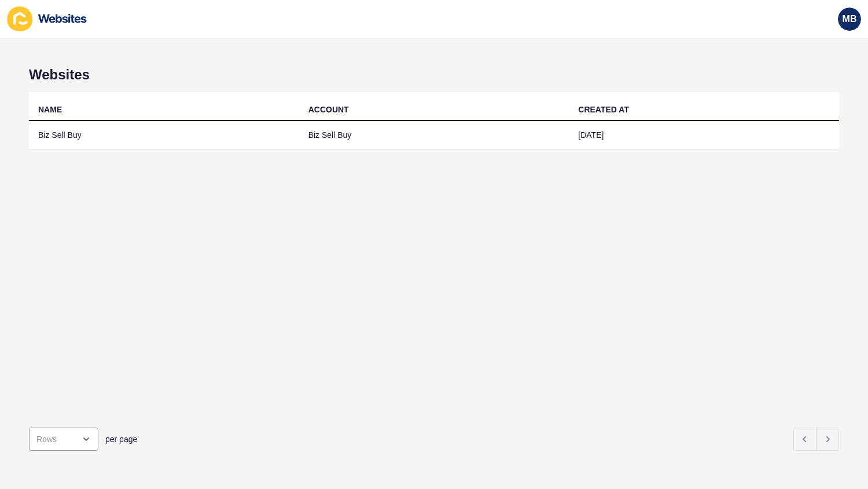  Describe the element at coordinates (121, 439) in the screenshot. I see `span: per page` at that location.